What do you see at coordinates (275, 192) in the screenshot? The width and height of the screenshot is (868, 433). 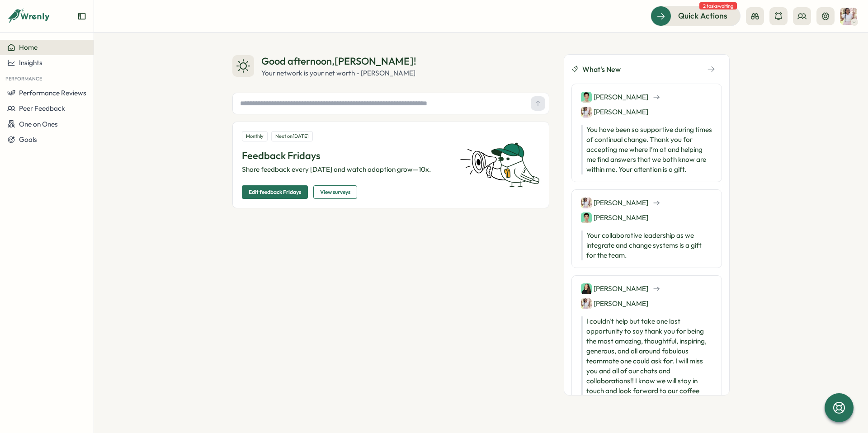 I see `span: Edit feedback Fridays` at bounding box center [275, 192].